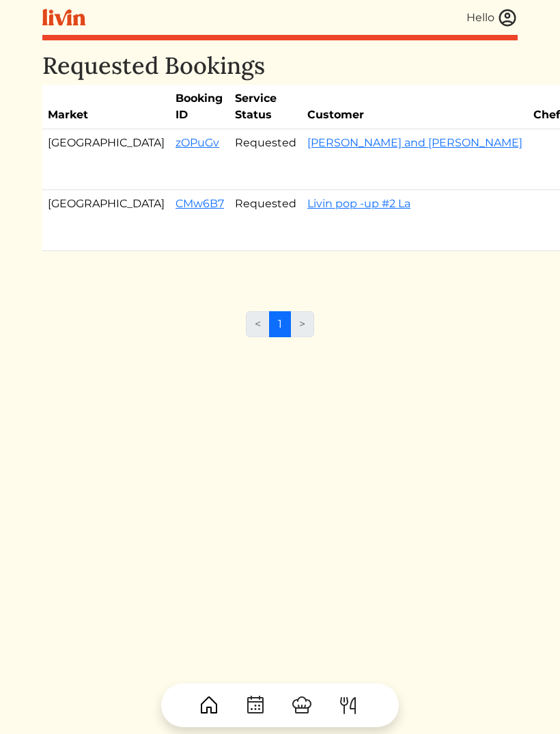  I want to click on a: 1, so click(280, 324).